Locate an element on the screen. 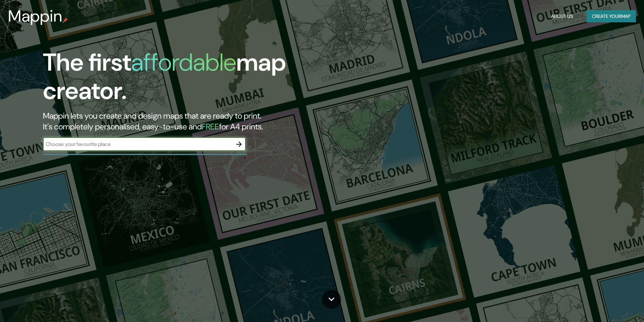  img: mappin-pin is located at coordinates (65, 20).